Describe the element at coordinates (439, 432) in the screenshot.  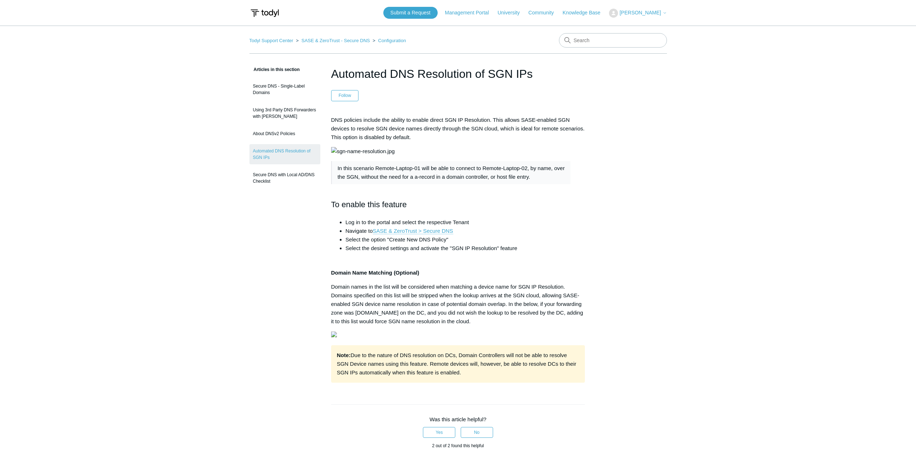
I see `button: This article was helpful` at that location.